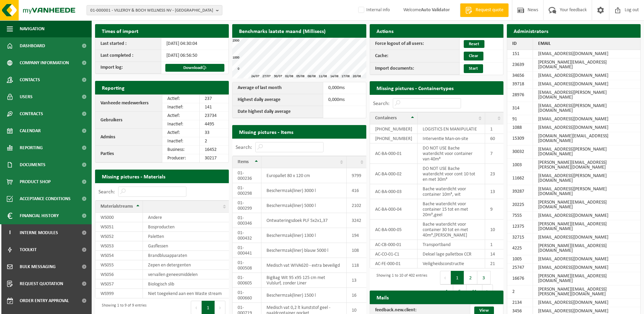  What do you see at coordinates (247, 265) in the screenshot?
I see `td: 01-000508` at bounding box center [247, 265].